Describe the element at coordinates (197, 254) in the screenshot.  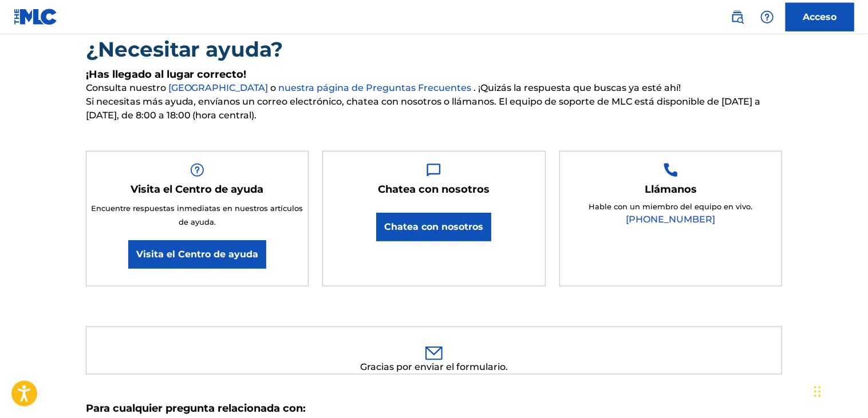
I see `a: Visita el Centro de ayuda` at that location.